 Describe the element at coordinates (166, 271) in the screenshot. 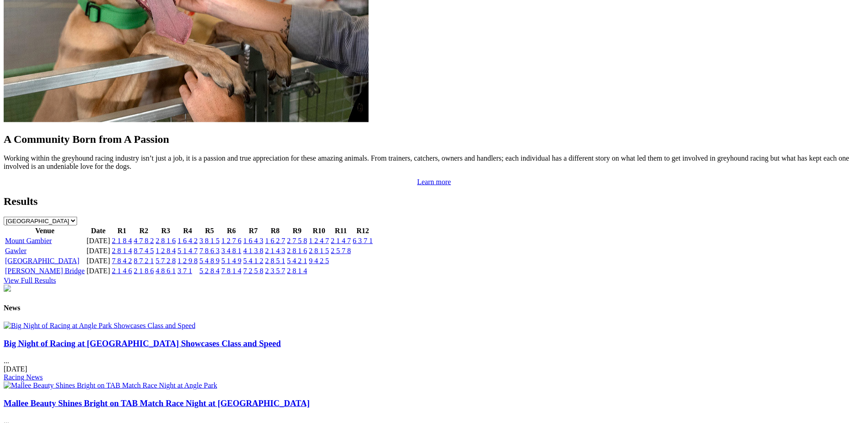

I see `a: 4 8 6 1` at that location.